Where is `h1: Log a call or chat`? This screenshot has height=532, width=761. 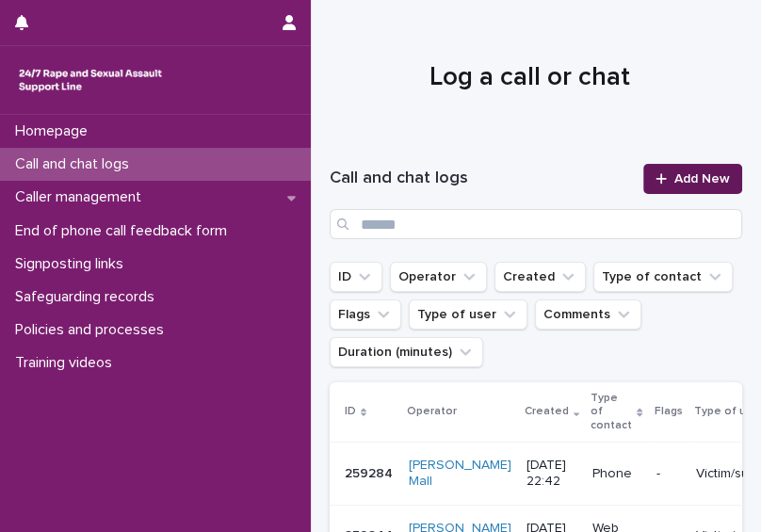
h1: Log a call or chat is located at coordinates (529, 77).